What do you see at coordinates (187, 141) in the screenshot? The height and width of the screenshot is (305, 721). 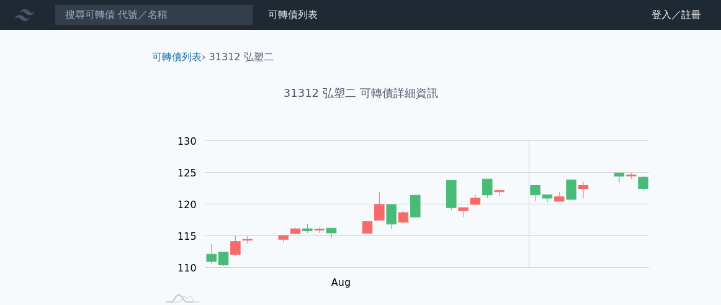 I see `tspan: 130` at bounding box center [187, 141].